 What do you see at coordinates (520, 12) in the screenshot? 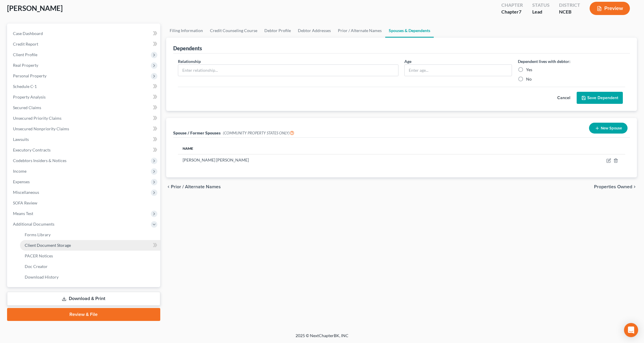
I see `span: 7` at bounding box center [520, 12].